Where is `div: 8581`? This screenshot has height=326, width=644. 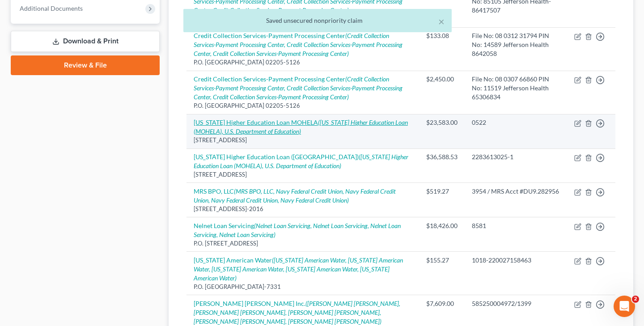 div: 8581 is located at coordinates (515, 226).